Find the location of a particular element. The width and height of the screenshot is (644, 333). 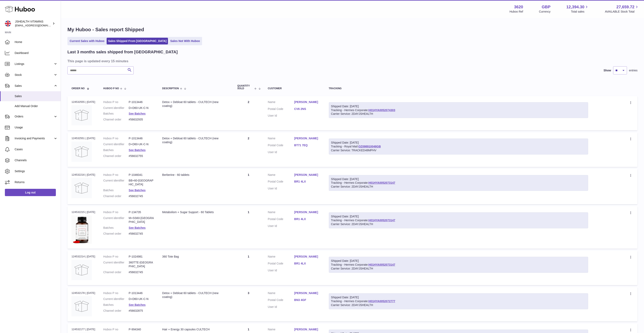

a: H01HYA0052072777 is located at coordinates (382, 301).